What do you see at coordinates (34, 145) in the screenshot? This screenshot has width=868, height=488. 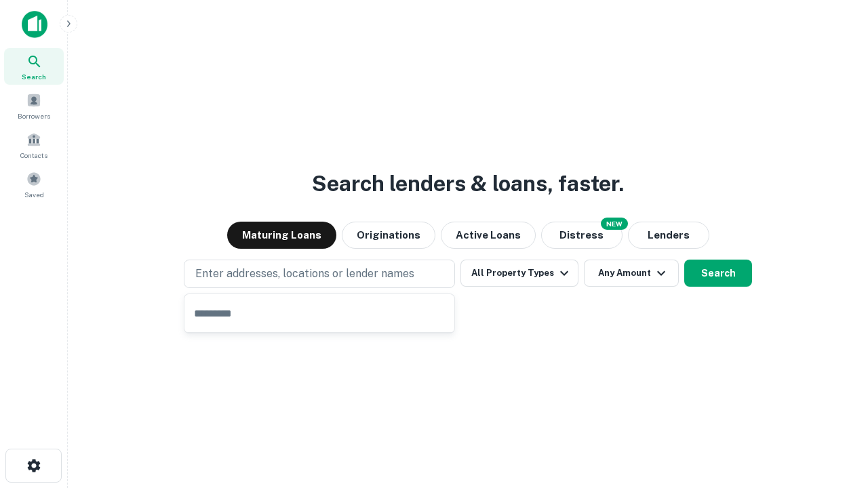 I see `a: Contacts` at bounding box center [34, 145].